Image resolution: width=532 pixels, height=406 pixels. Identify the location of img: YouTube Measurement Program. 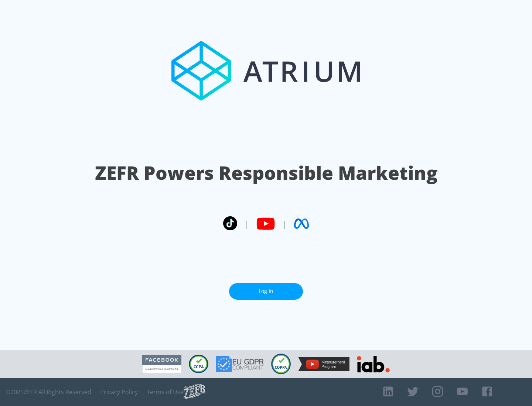
(324, 364).